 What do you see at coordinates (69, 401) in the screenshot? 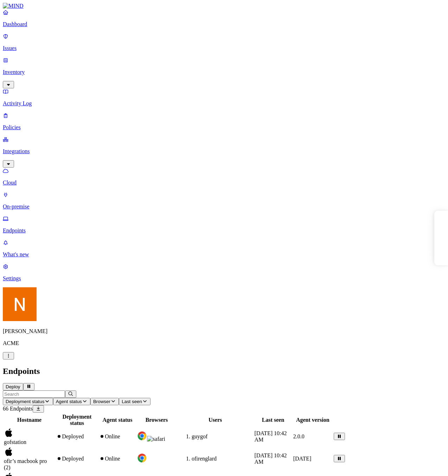
I see `span: Agent status` at bounding box center [69, 401].